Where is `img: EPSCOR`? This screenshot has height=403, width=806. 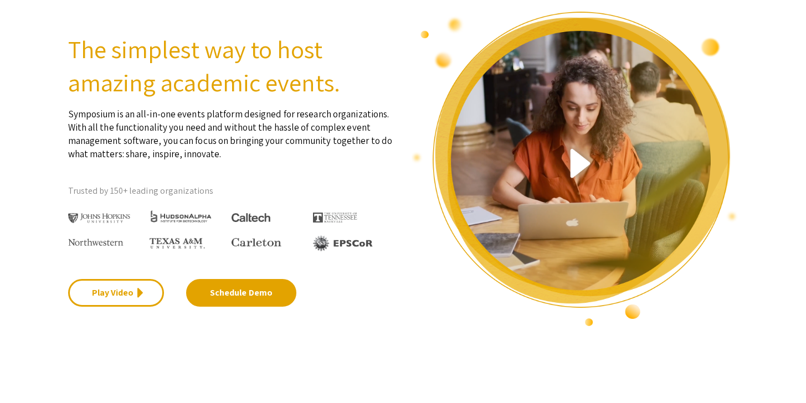 img: EPSCOR is located at coordinates (343, 243).